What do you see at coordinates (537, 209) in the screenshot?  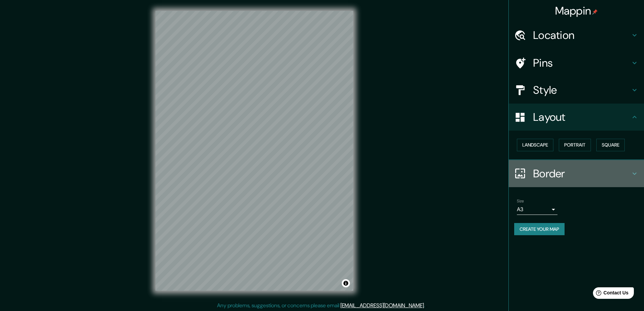 I see `div: A3` at bounding box center [537, 209].